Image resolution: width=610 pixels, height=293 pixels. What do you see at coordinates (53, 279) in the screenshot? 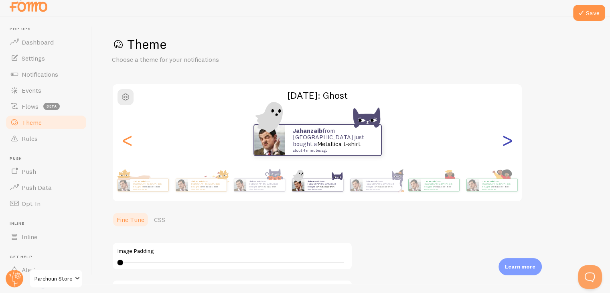
I see `span: Parchoun Store` at bounding box center [53, 279].